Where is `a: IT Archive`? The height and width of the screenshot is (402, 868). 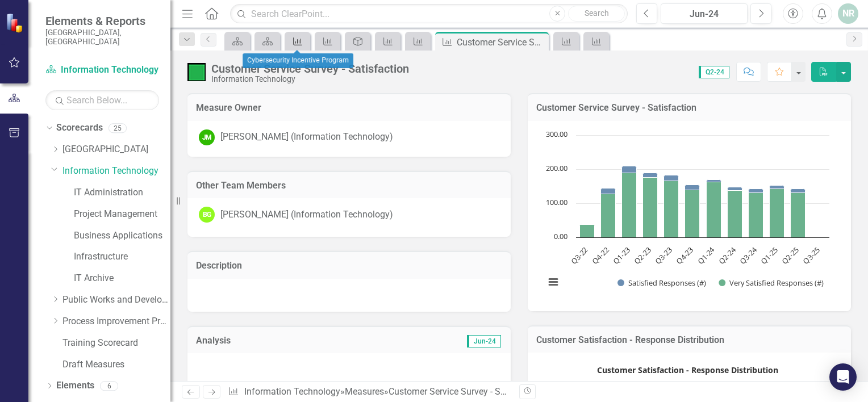 a: IT Archive is located at coordinates (122, 278).